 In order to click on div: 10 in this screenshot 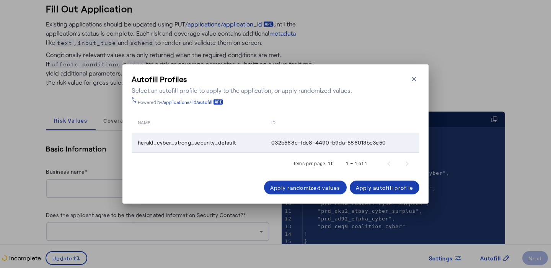, I will do `click(331, 164)`.